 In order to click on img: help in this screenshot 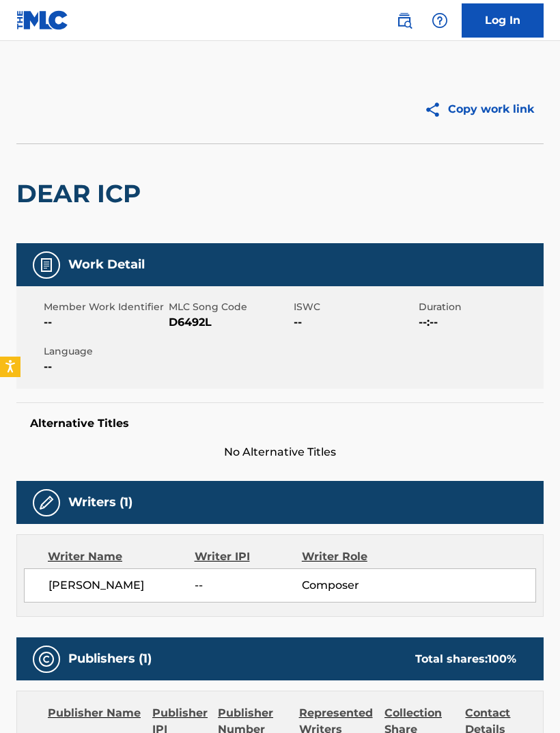, I will do `click(440, 20)`.